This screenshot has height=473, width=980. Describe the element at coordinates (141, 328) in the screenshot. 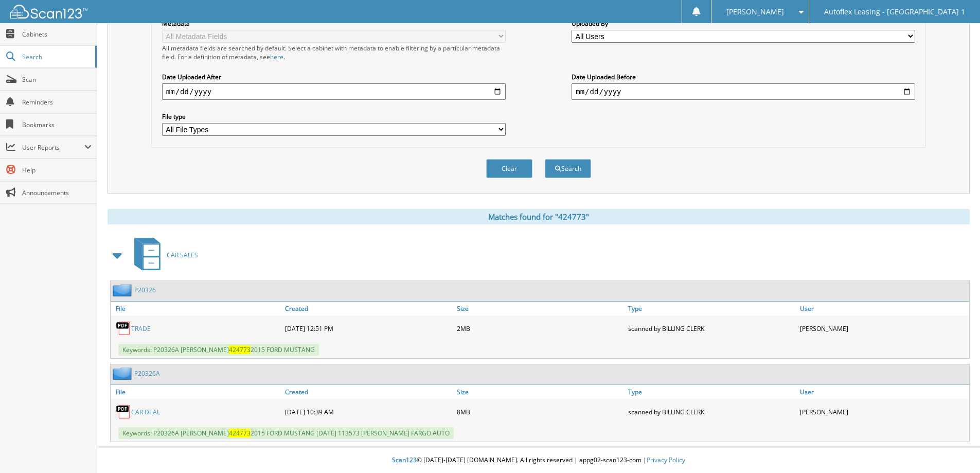

I see `a: TRADE` at that location.